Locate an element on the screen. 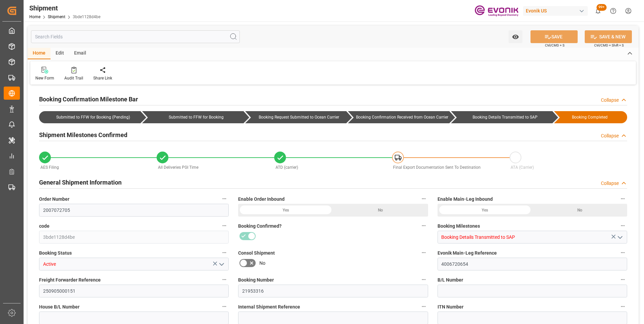 Image resolution: width=644 pixels, height=324 pixels. span: Enable Main-Leg Inbound is located at coordinates (465, 199).